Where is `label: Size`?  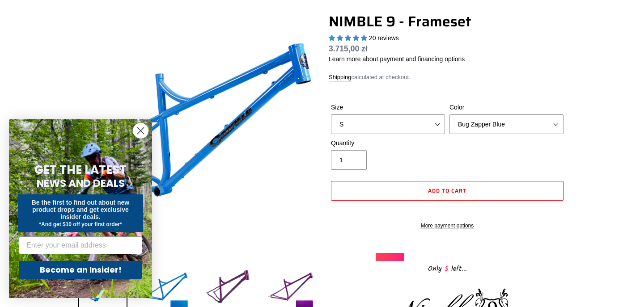
label: Size is located at coordinates (387, 107).